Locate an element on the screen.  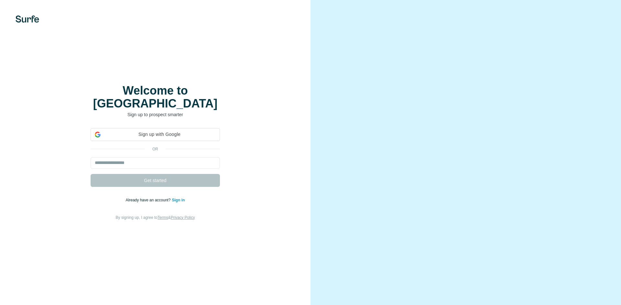
a: Privacy Policy is located at coordinates (183, 218).